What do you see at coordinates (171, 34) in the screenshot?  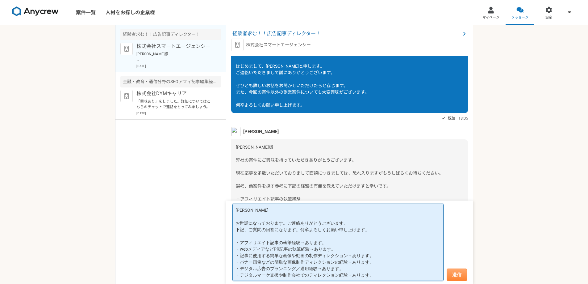 I see `div: 経験者求む！！広告記事ディレクター！` at bounding box center [171, 34].